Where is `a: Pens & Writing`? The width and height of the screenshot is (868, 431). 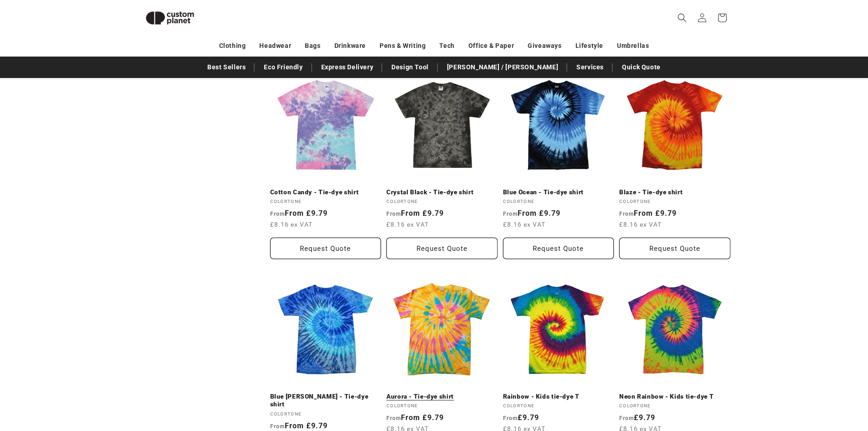 a: Pens & Writing is located at coordinates (402, 46).